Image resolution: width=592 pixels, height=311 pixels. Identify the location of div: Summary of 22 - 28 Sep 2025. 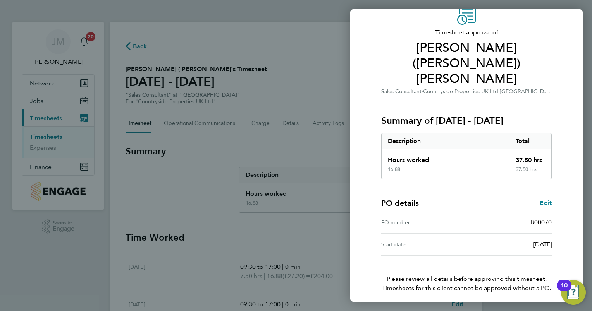
(466, 156).